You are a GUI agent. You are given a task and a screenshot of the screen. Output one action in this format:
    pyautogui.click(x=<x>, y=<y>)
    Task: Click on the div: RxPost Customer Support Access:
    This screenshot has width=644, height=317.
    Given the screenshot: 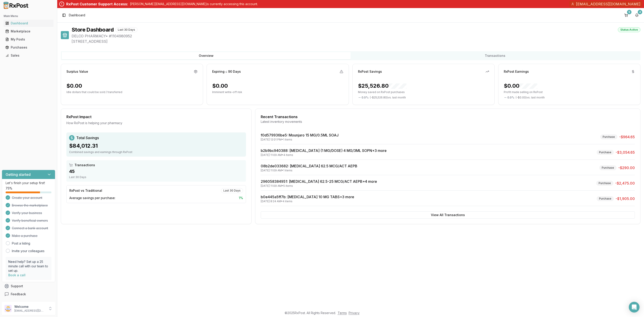 What is the action you would take?
    pyautogui.click(x=97, y=4)
    